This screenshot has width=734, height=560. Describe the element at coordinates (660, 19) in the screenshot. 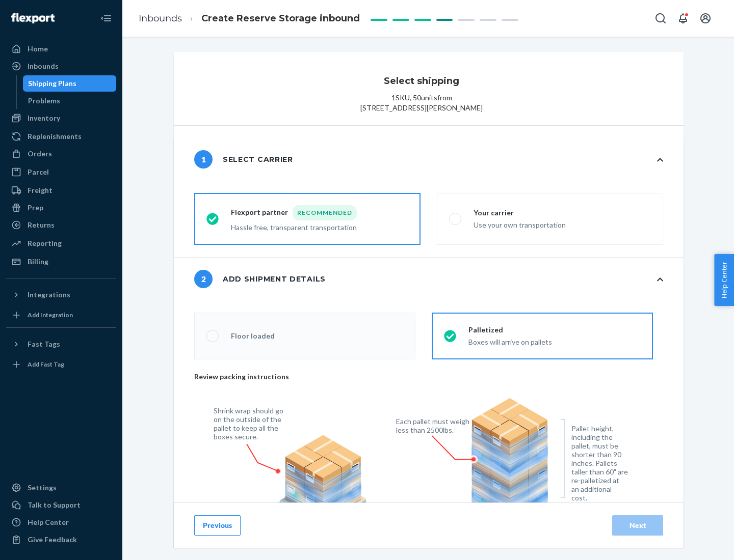

I see `button: Open Search Box` at that location.